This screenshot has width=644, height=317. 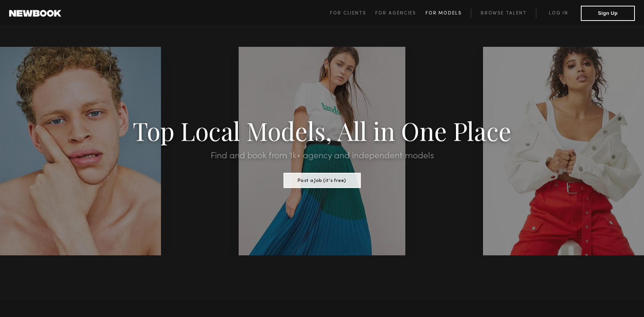 I want to click on span: For Agencies, so click(x=395, y=13).